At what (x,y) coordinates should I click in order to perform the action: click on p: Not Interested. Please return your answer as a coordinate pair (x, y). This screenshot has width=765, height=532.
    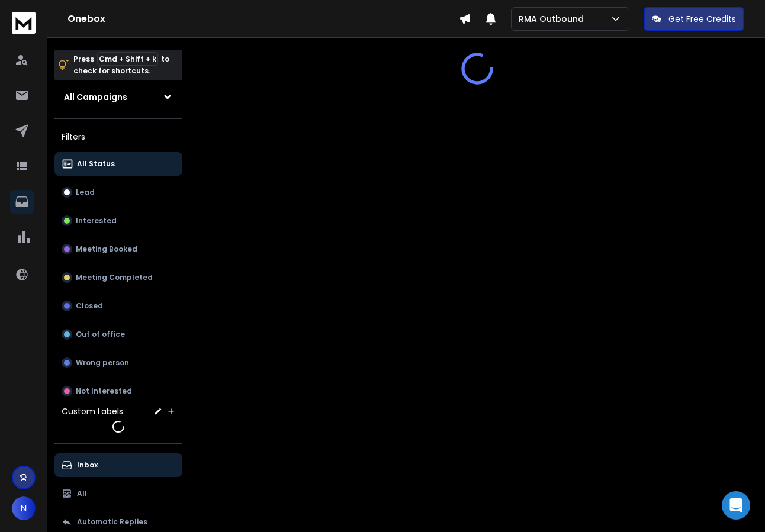
    Looking at the image, I should click on (104, 391).